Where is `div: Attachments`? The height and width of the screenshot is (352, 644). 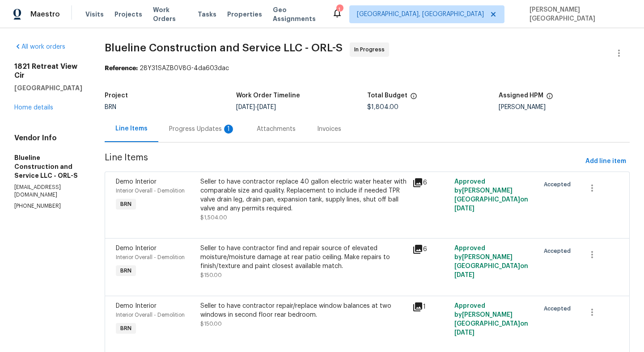 div: Attachments is located at coordinates (276, 129).